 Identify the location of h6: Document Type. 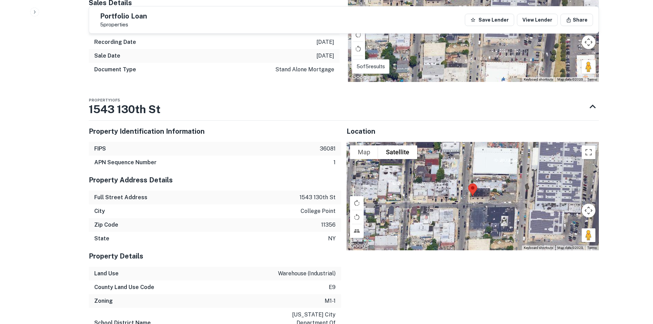
(115, 70).